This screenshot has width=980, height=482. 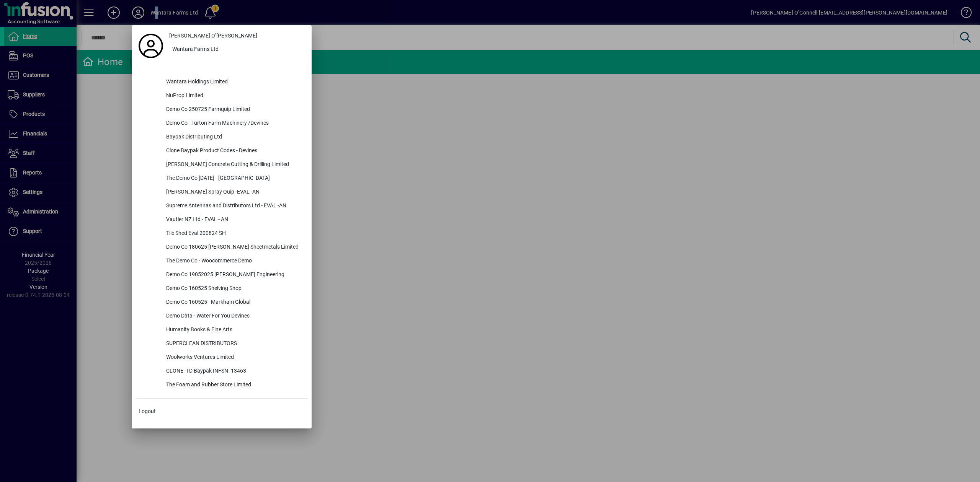 I want to click on button: Demo Co 250725 Farmquip Limited, so click(x=222, y=110).